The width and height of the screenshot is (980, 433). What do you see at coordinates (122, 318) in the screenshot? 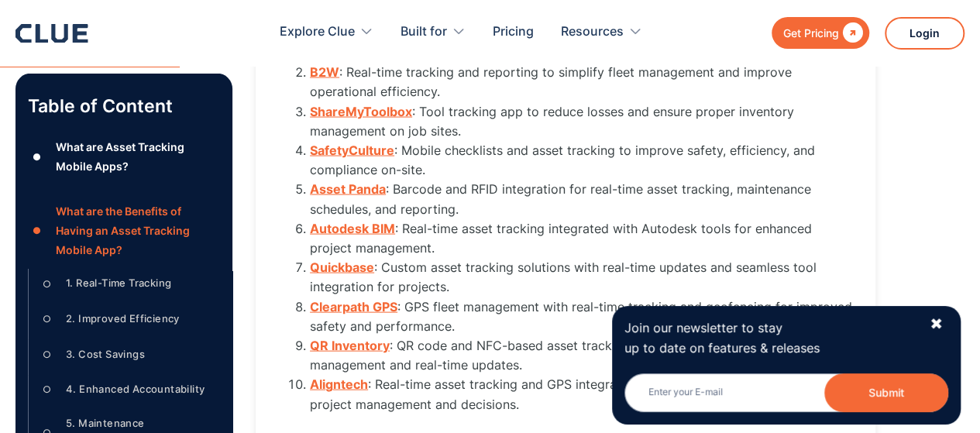
I see `div: 2. Improved Efficiency` at bounding box center [122, 318].